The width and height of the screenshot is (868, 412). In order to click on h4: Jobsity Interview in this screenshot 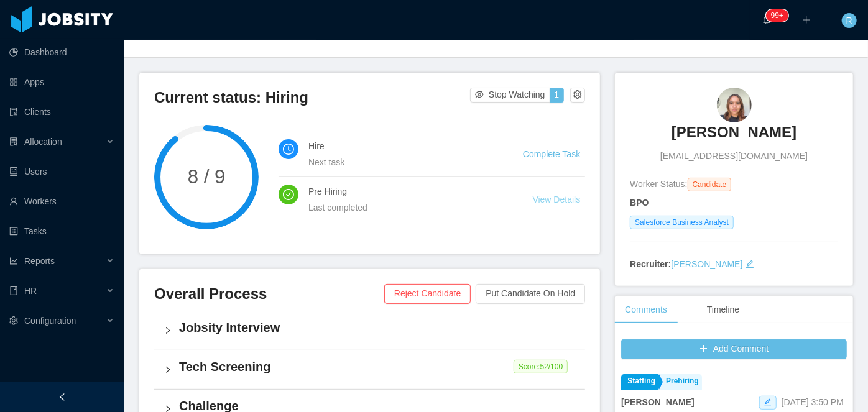, I will do `click(377, 328)`.